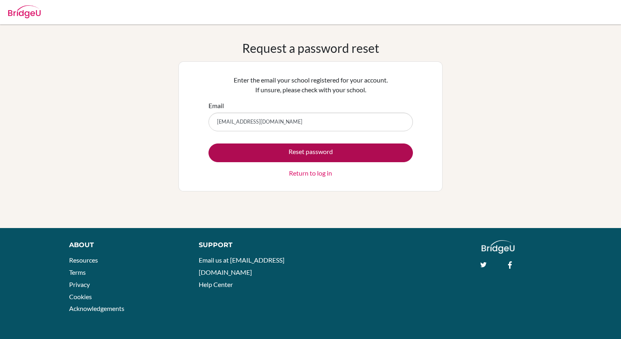 The width and height of the screenshot is (621, 339). I want to click on a: Privacy, so click(79, 284).